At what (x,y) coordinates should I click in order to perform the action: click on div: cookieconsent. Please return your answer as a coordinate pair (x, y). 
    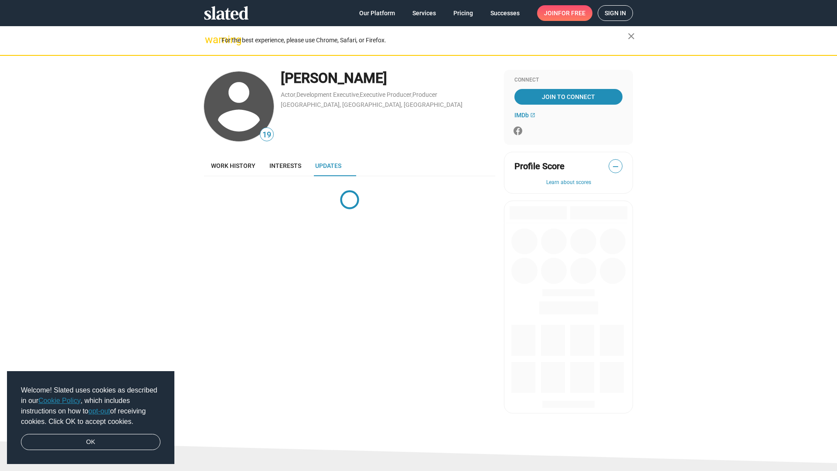
    Looking at the image, I should click on (91, 418).